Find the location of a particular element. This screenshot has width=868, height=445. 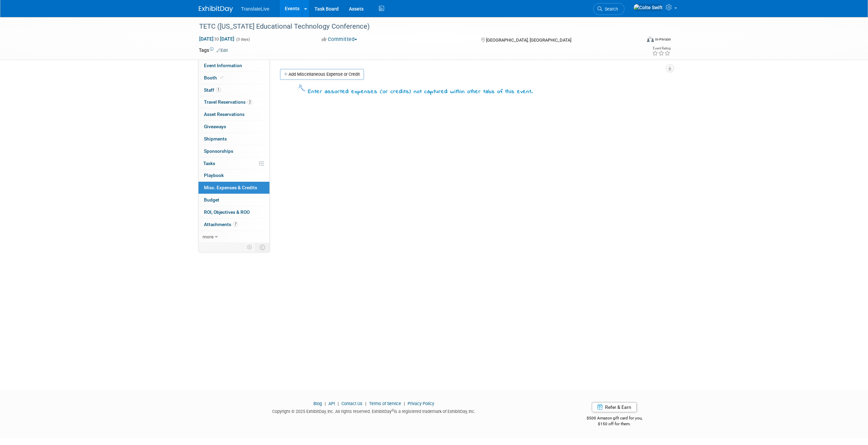

a: Asset Reservations is located at coordinates (234, 114).